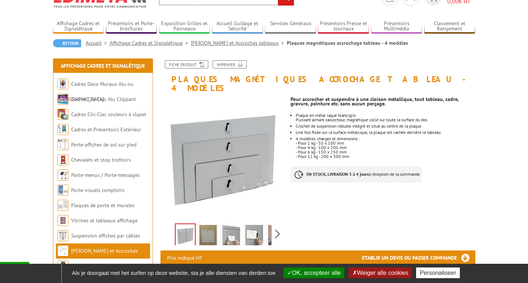 The width and height of the screenshot is (528, 283). I want to click on a: Accueil Guidage et Sécurité, so click(237, 26).